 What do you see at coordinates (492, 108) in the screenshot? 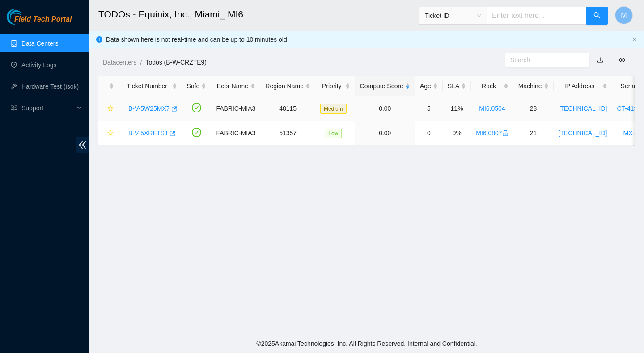
I see `a: MI6.0504` at bounding box center [492, 108].